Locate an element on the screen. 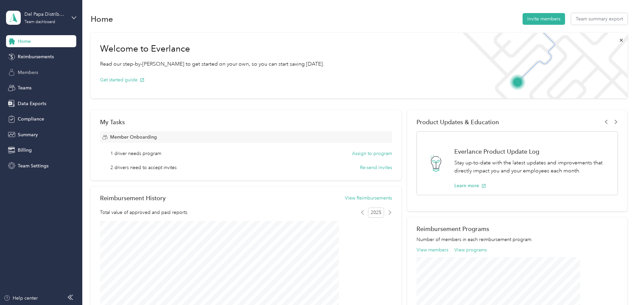 The image size is (639, 305). span: 2025 is located at coordinates (376, 212).